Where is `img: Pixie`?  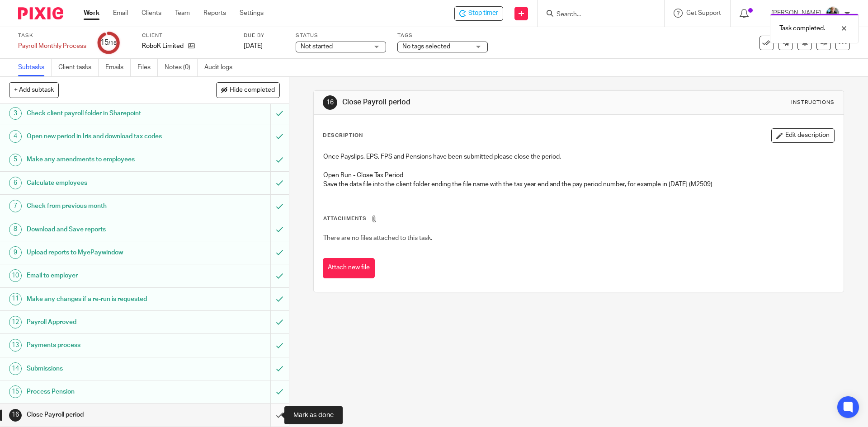
img: Pixie is located at coordinates (41, 13).